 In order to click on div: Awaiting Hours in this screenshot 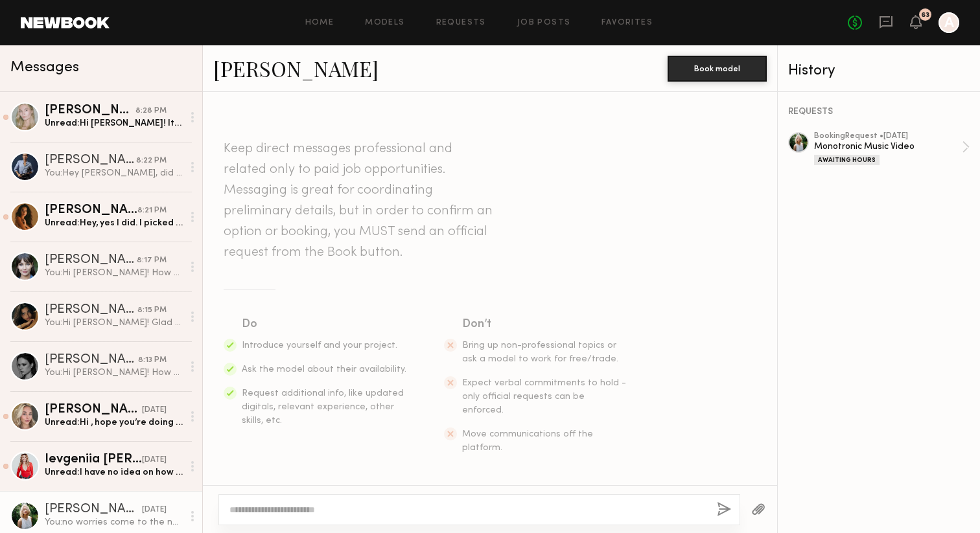, I will do `click(846, 160)`.